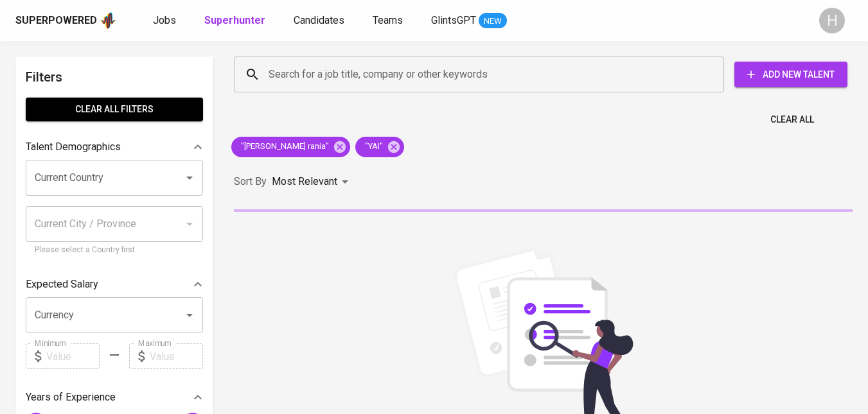 The height and width of the screenshot is (414, 868). I want to click on div: Most Relevant, so click(312, 182).